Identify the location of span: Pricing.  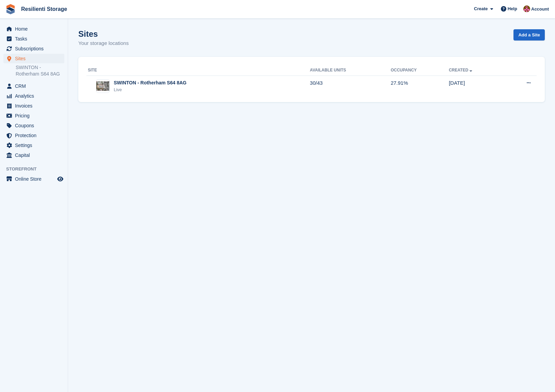
(36, 116).